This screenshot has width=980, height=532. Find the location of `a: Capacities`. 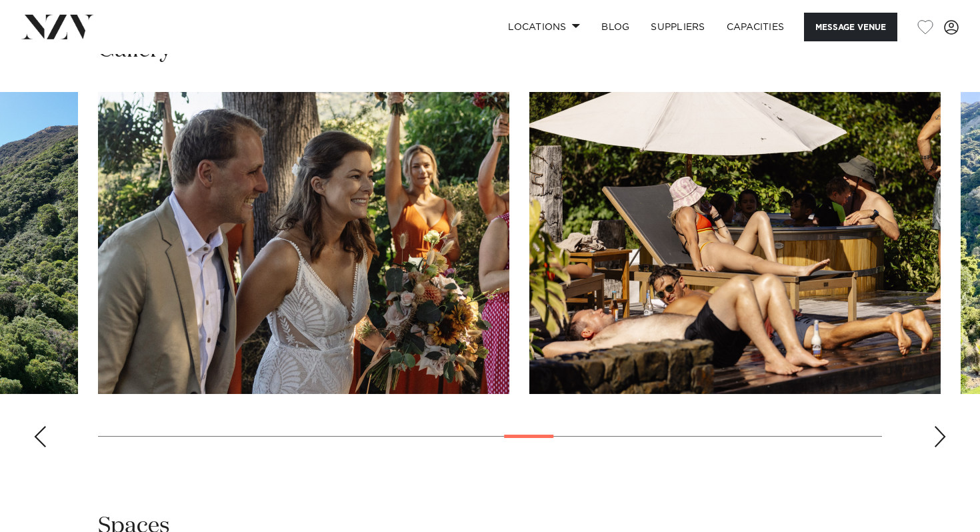

a: Capacities is located at coordinates (756, 27).